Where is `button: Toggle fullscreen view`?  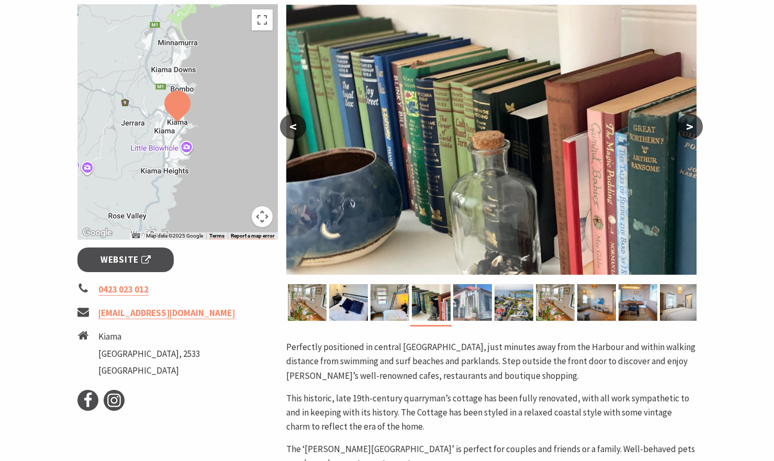
button: Toggle fullscreen view is located at coordinates (262, 20).